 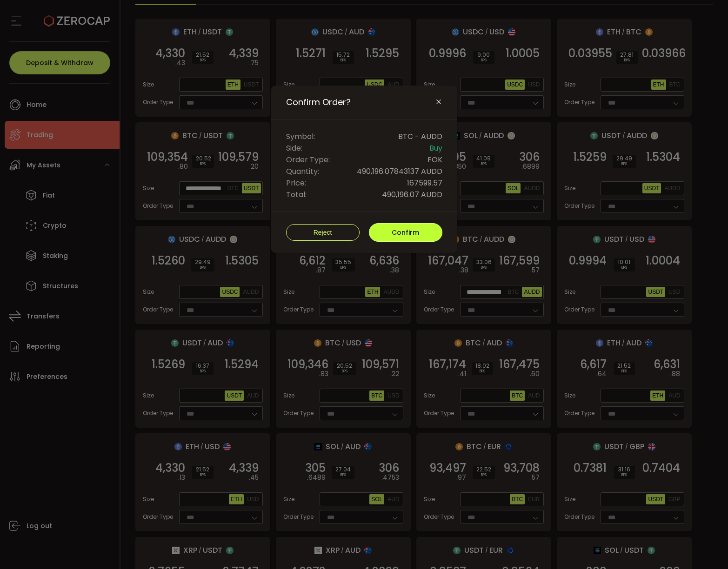 What do you see at coordinates (300, 136) in the screenshot?
I see `span: Symbol:` at bounding box center [300, 136].